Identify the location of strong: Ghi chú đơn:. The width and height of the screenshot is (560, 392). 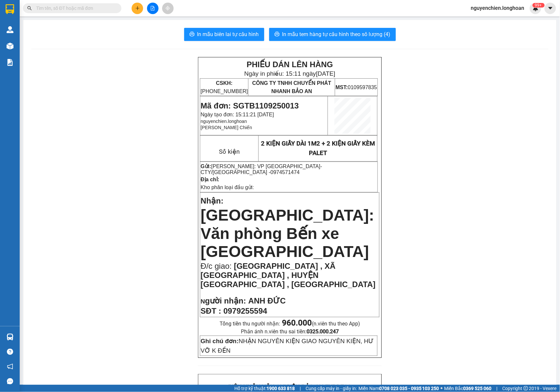
(220, 341).